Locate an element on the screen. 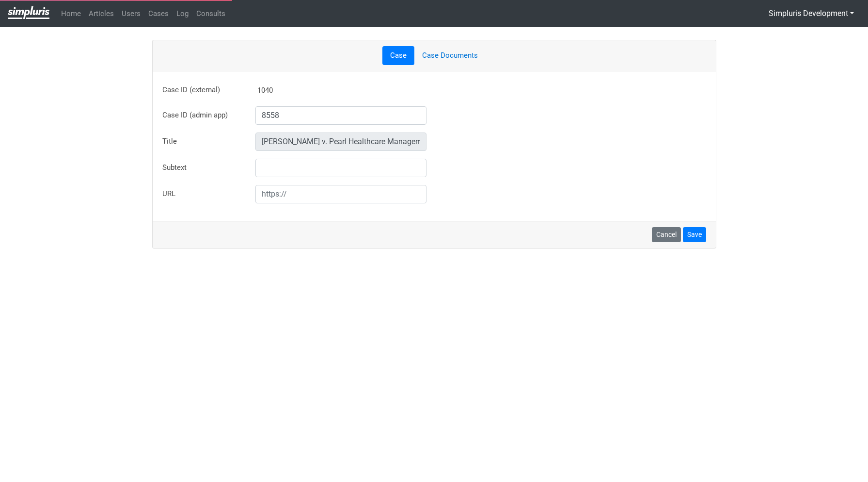  a: Cancel is located at coordinates (666, 234).